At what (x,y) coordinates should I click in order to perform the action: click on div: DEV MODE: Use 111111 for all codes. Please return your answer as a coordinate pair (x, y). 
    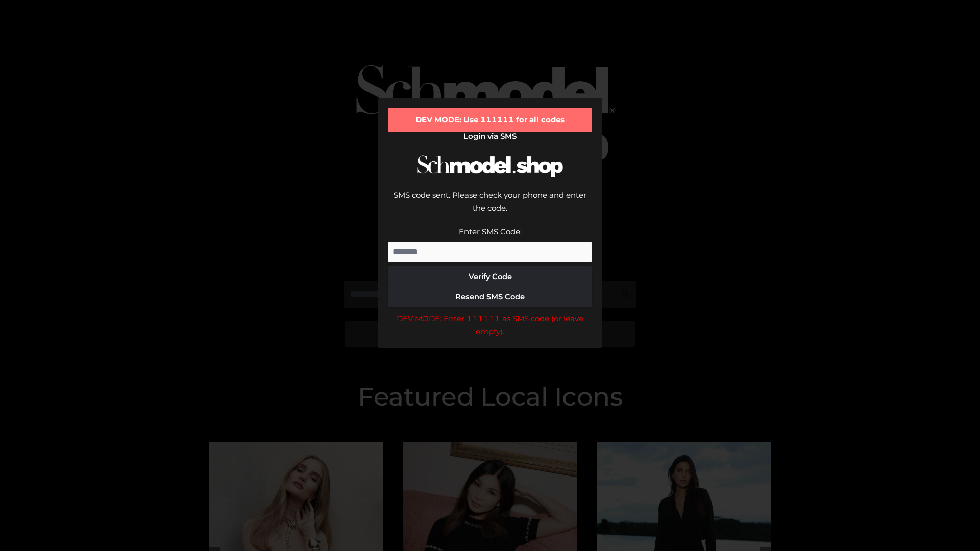
    Looking at the image, I should click on (490, 120).